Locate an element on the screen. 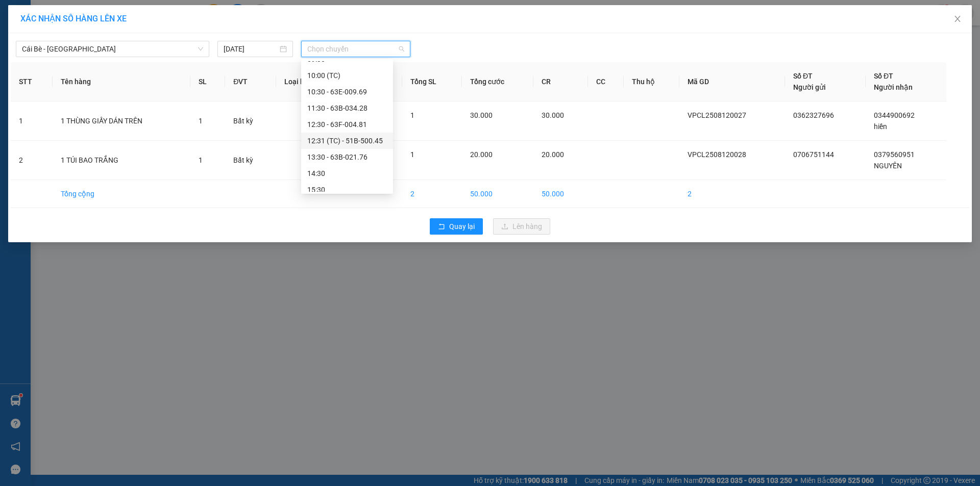 The image size is (980, 486). span: Nhận: is located at coordinates (100, 15).